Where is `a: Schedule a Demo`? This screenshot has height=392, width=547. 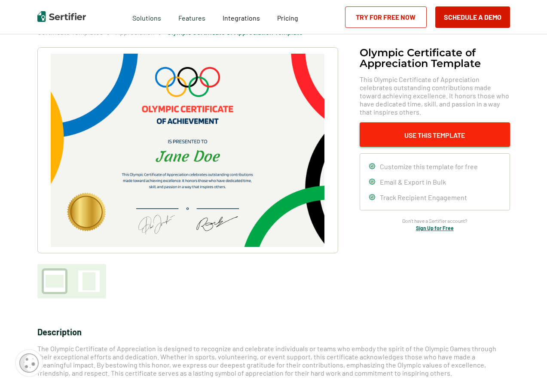 a: Schedule a Demo is located at coordinates (473, 17).